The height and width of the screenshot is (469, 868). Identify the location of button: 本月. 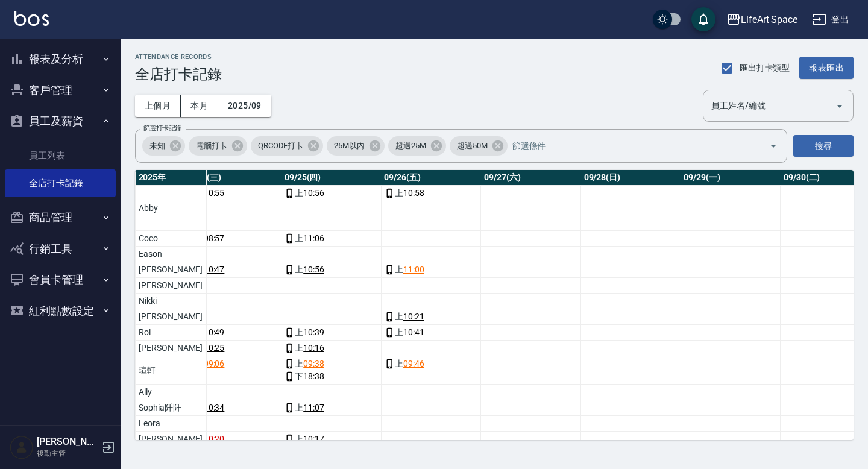
(200, 106).